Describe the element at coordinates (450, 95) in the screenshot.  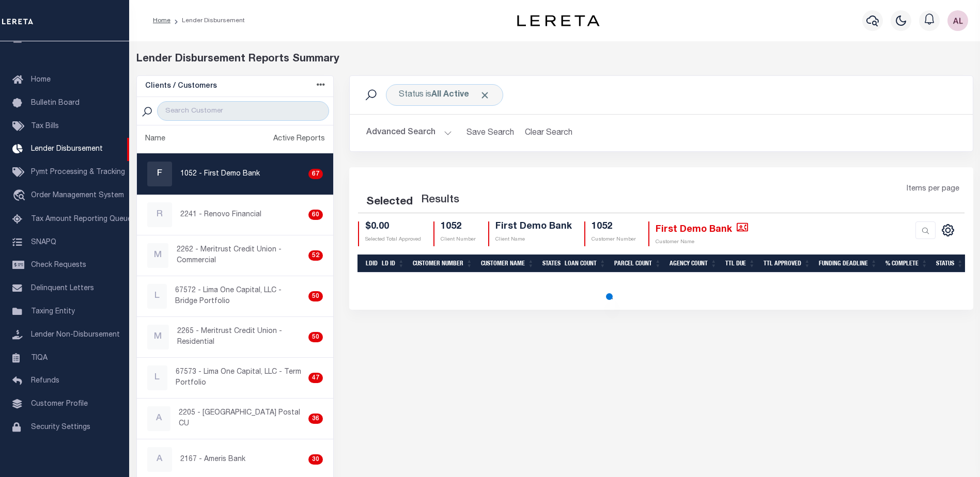
I see `b: All Active` at that location.